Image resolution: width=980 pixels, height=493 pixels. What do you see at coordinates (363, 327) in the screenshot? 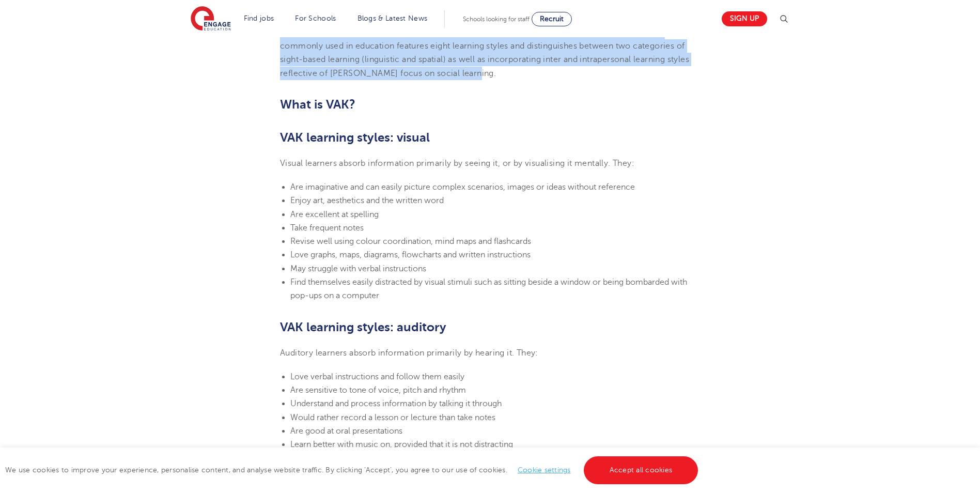
I see `b: VAK learning styles: auditory` at bounding box center [363, 327].